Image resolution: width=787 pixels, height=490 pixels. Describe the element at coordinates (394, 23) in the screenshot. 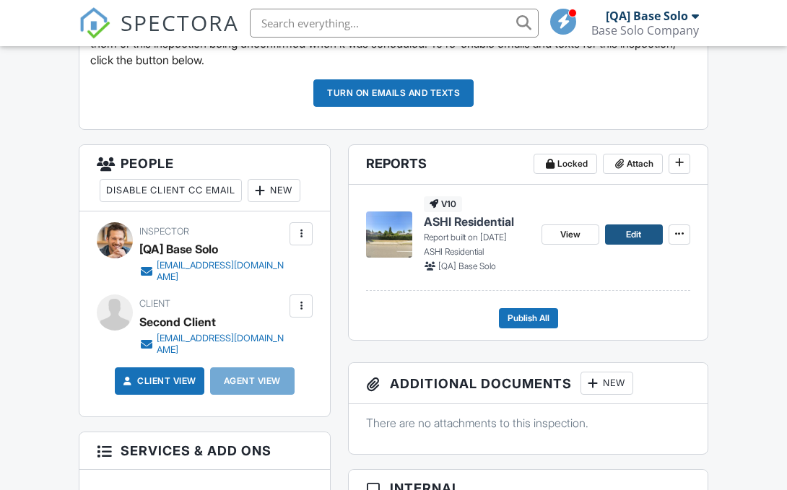

I see `input: Search everything...` at that location.